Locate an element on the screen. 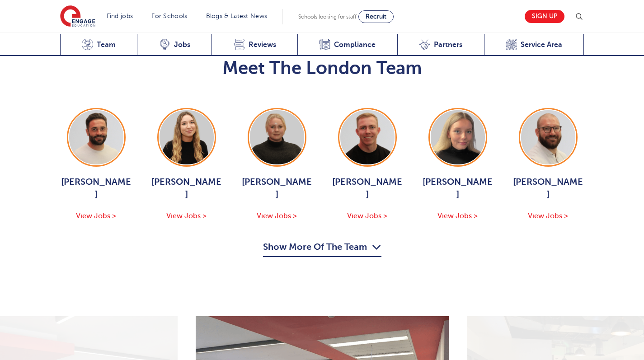 Image resolution: width=644 pixels, height=360 pixels. span: Jobs is located at coordinates (182, 45).